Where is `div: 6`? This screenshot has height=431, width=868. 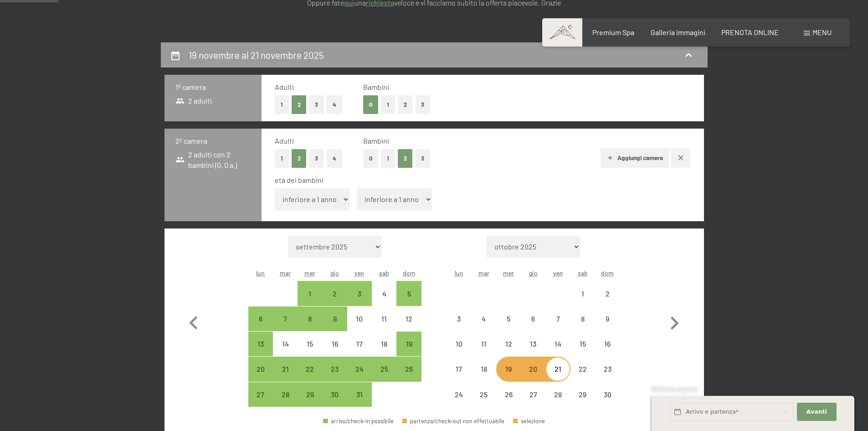
div: 6 is located at coordinates (260, 326).